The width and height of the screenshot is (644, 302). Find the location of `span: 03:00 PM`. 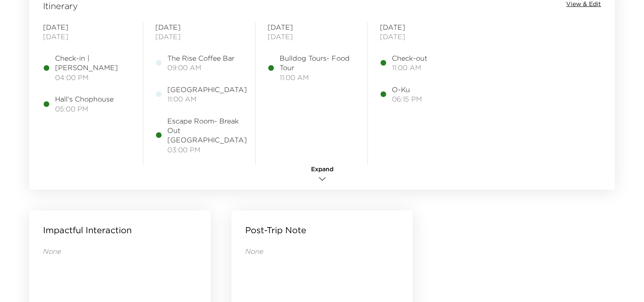

span: 03:00 PM is located at coordinates (207, 150).